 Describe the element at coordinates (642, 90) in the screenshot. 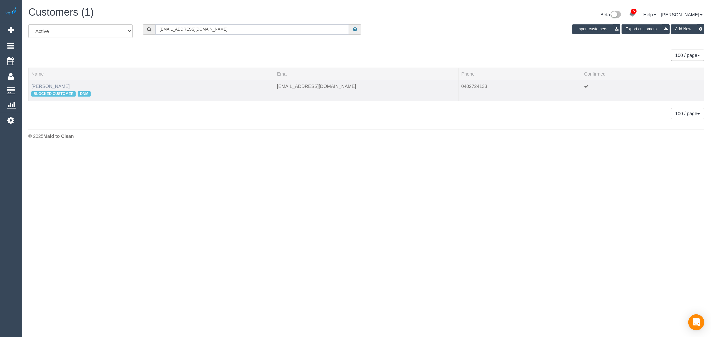

I see `td: Confirmed` at that location.